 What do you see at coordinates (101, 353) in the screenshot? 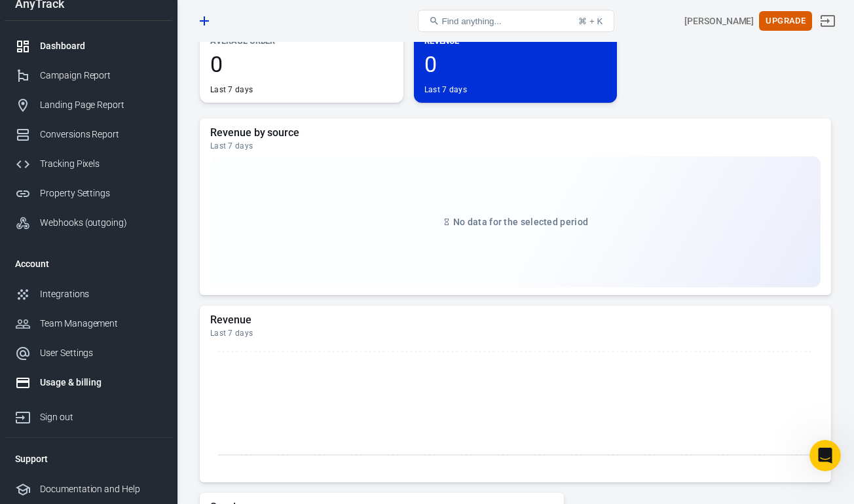
I see `div: User Settings` at bounding box center [101, 353].